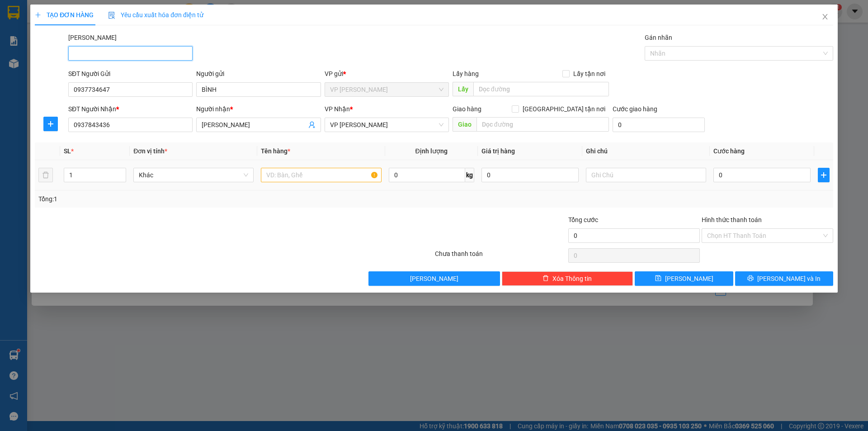  I want to click on div: SĐT Người Nhận, so click(131, 109).